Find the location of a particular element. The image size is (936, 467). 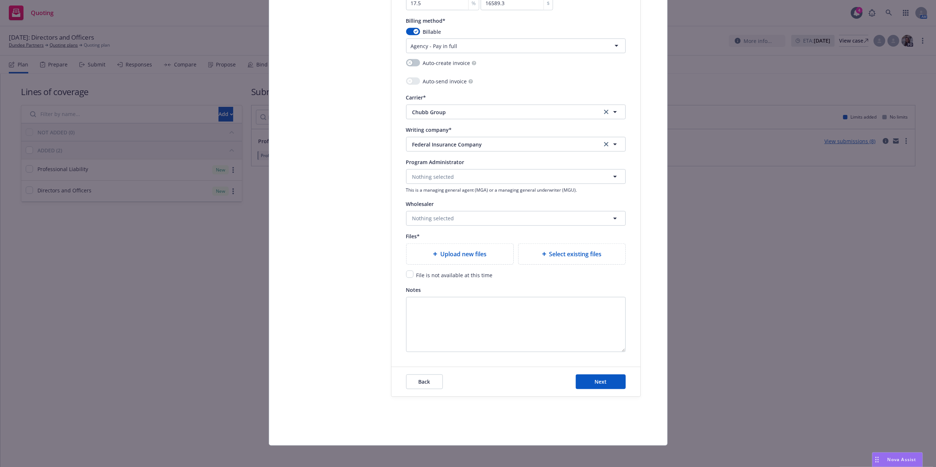

button: Chubb Groupclear selection is located at coordinates (516, 112).